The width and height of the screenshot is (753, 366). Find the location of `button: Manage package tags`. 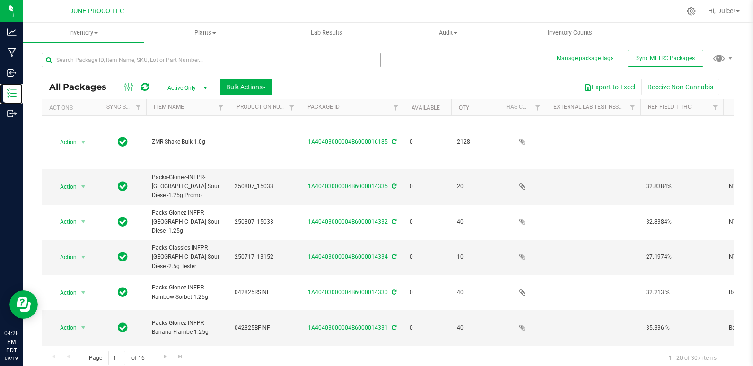

button: Manage package tags is located at coordinates (585, 58).